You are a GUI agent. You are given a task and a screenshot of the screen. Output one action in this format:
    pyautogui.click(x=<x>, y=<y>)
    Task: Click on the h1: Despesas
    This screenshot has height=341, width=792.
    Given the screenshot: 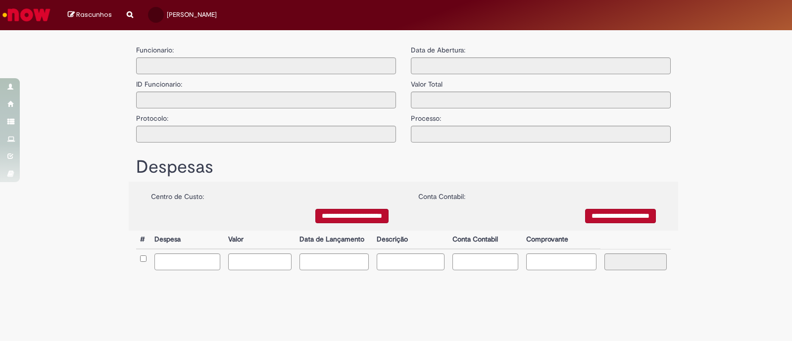 What is the action you would take?
    pyautogui.click(x=403, y=167)
    